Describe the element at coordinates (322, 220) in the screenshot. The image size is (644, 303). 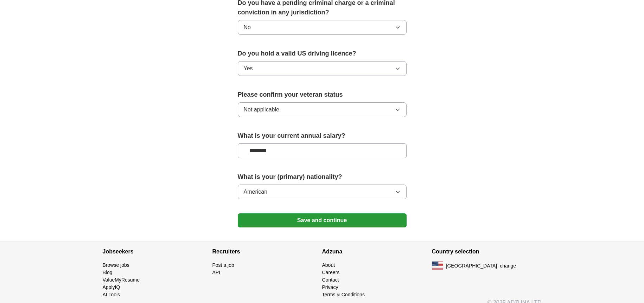
I see `button: Save and continue` at that location.